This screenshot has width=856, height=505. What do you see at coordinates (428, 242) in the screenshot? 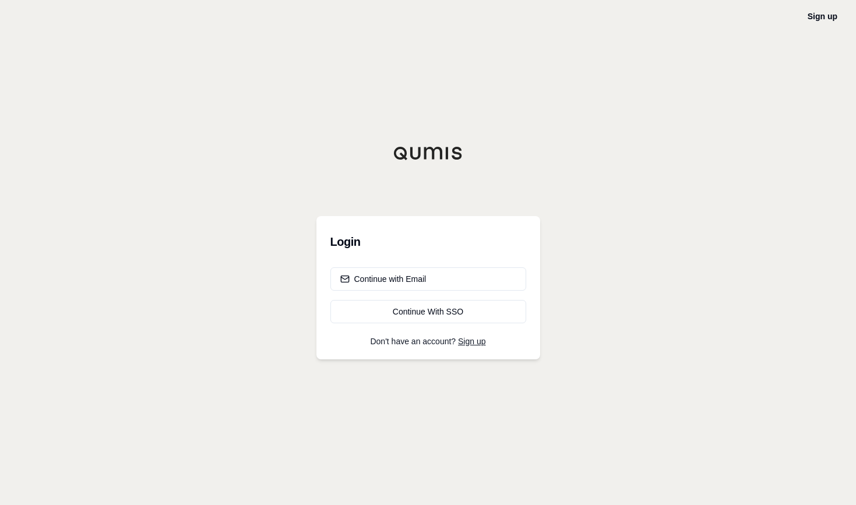
I see `h3: Login` at bounding box center [428, 242].